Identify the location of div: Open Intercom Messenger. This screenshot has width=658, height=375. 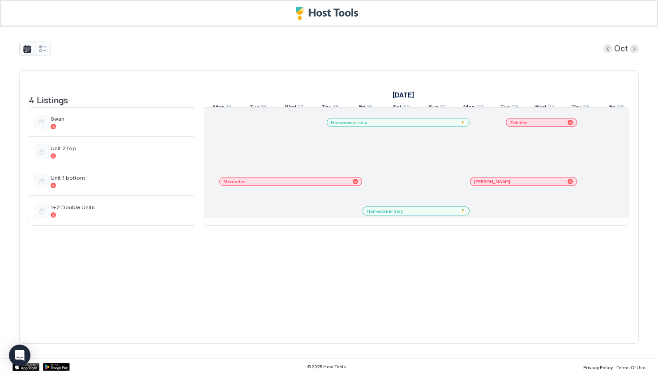
(20, 356).